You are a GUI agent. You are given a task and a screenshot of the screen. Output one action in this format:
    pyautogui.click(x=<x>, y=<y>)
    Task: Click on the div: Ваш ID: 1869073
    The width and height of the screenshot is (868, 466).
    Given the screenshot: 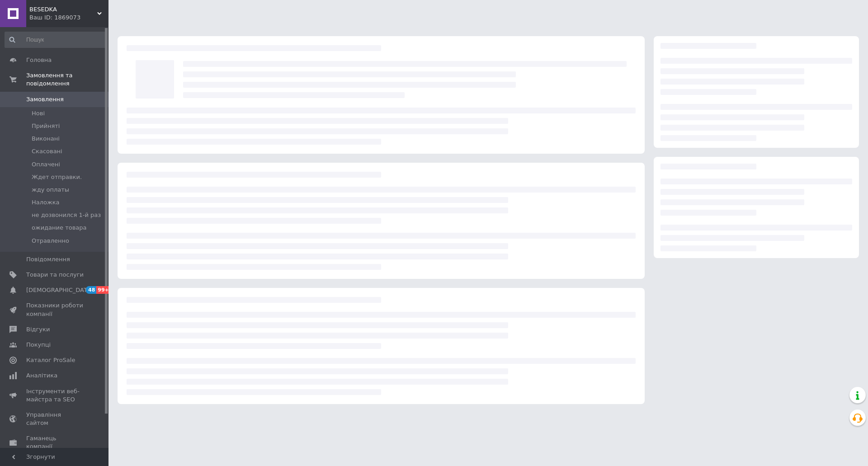 What is the action you would take?
    pyautogui.click(x=69, y=17)
    